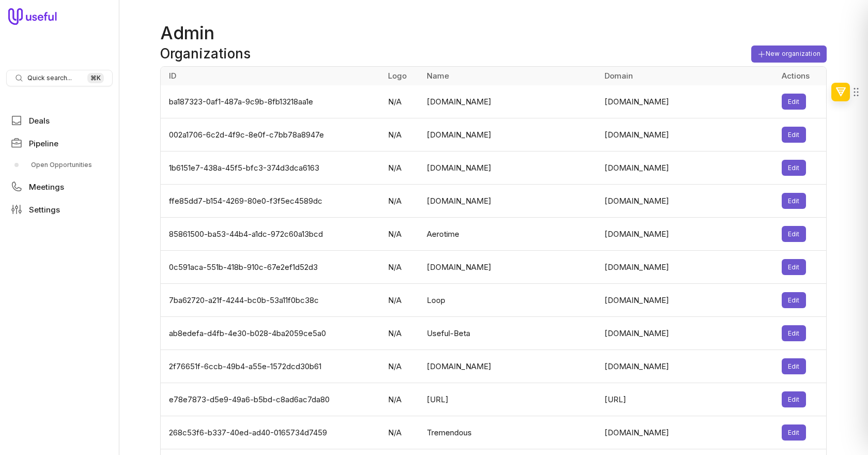 This screenshot has width=868, height=455. I want to click on td: 1b6151e7-438a-45f5-bfc3-374d3dca6163, so click(271, 168).